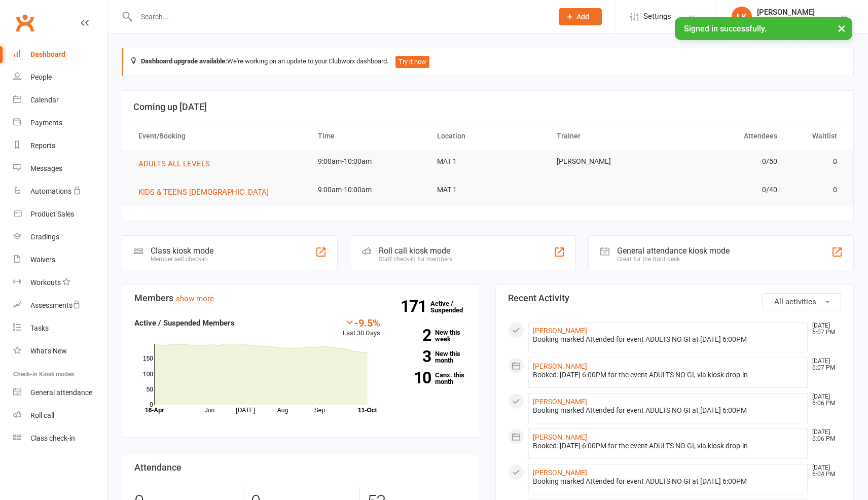  Describe the element at coordinates (488, 62) in the screenshot. I see `div: We're working on an update to your Clubworx dashboard.` at that location.